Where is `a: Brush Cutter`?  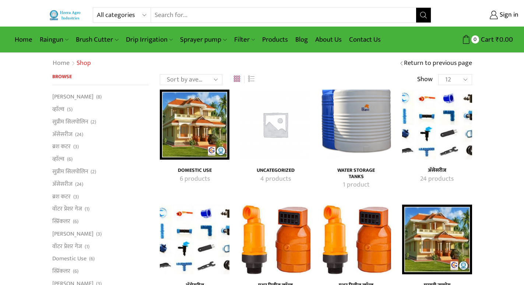 a: Brush Cutter is located at coordinates (97, 39).